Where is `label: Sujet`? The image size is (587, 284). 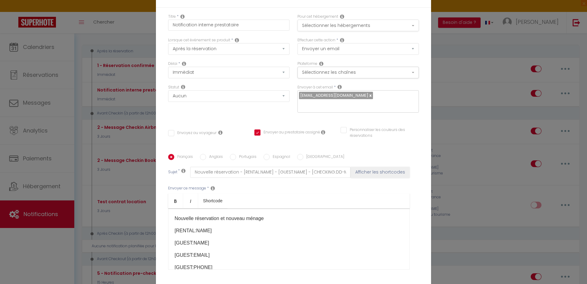 label: Sujet is located at coordinates (173, 172).